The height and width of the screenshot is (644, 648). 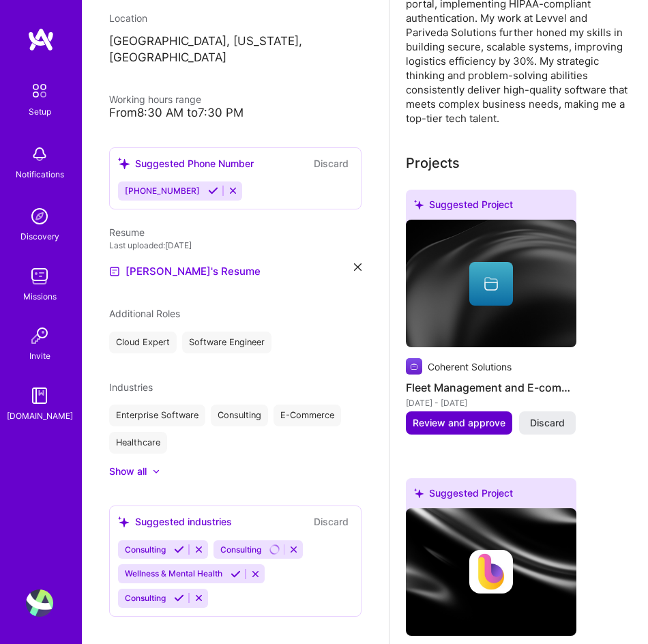 I want to click on div: Suggested Phone Number, so click(x=186, y=164).